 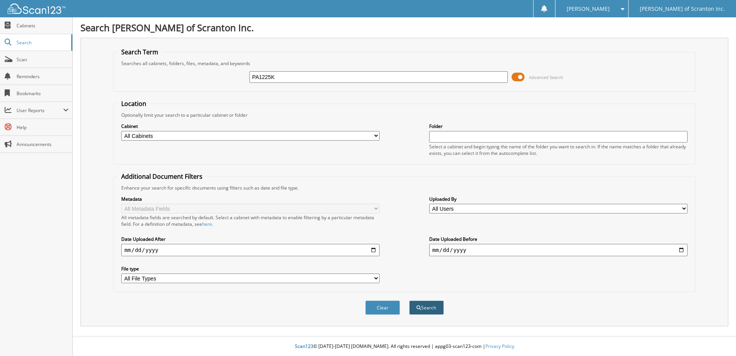 I want to click on a: here, so click(x=207, y=224).